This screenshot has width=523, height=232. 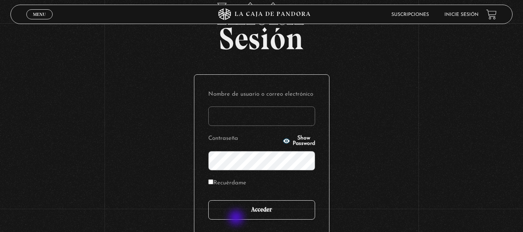 What do you see at coordinates (410, 15) in the screenshot?
I see `a: Suscripciones` at bounding box center [410, 15].